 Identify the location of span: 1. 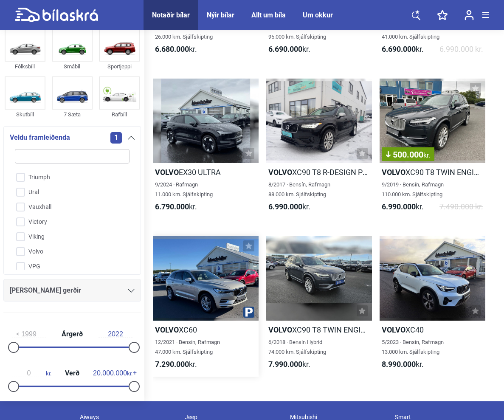
(116, 137).